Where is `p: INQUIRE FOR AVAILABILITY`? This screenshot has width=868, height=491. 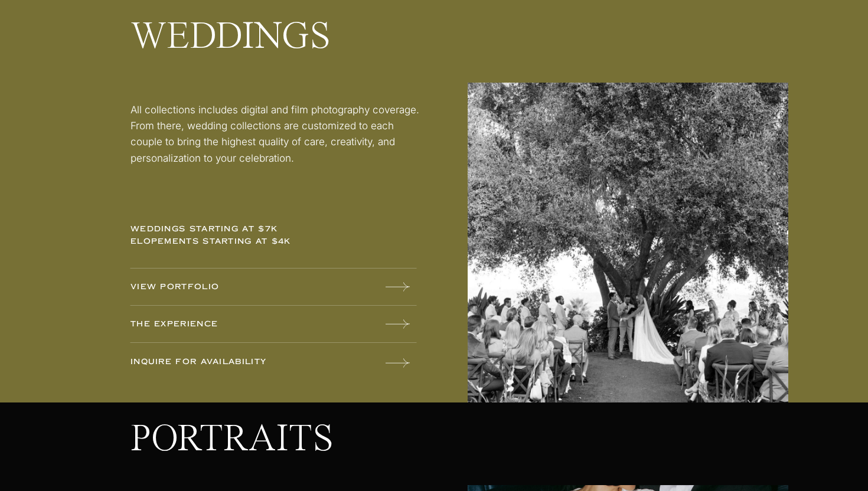 p: INQUIRE FOR AVAILABILITY is located at coordinates (223, 362).